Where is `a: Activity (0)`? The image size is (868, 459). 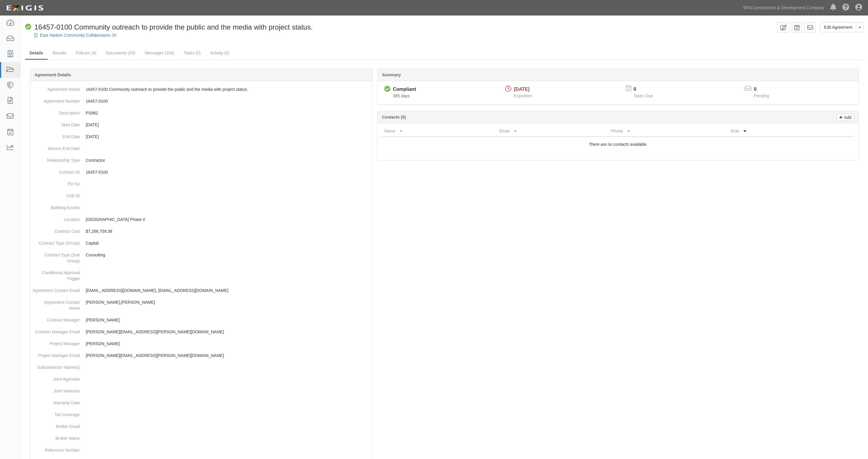
a: Activity (0) is located at coordinates (219, 53).